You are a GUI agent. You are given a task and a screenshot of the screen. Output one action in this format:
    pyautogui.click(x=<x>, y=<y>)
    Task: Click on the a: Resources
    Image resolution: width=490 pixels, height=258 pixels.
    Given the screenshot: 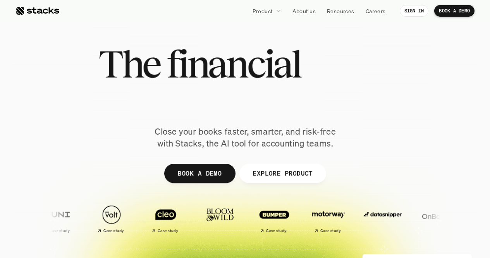 What is the action you would take?
    pyautogui.click(x=341, y=11)
    